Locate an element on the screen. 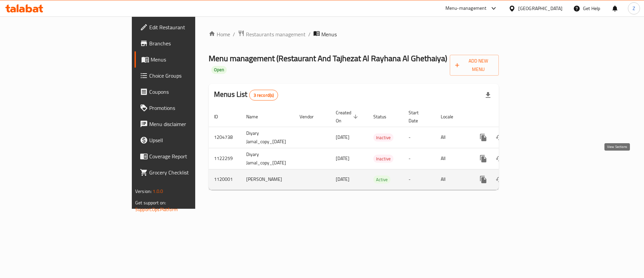  span: Z is located at coordinates (634, 8).